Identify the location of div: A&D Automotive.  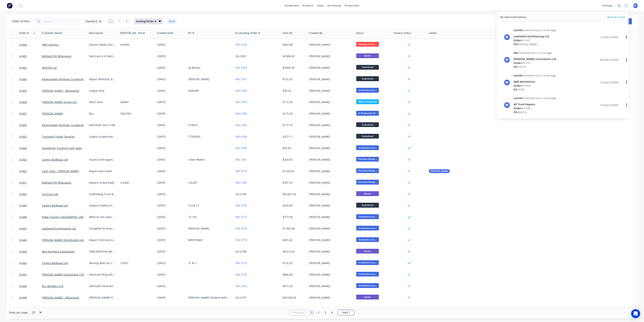
(535, 82).